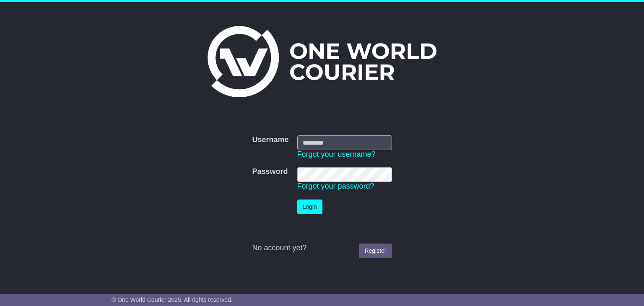 The width and height of the screenshot is (644, 306). I want to click on div: No account yet?, so click(322, 248).